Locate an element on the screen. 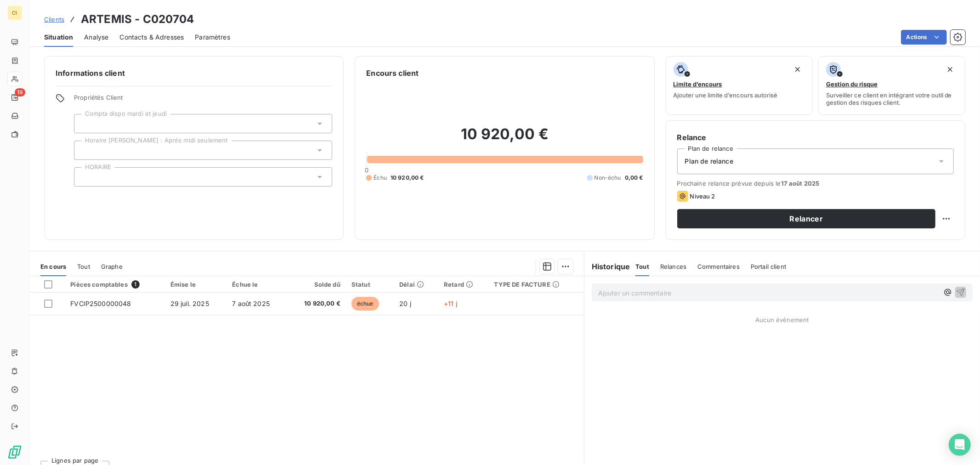  h2: 10 920,00 € is located at coordinates (504, 139).